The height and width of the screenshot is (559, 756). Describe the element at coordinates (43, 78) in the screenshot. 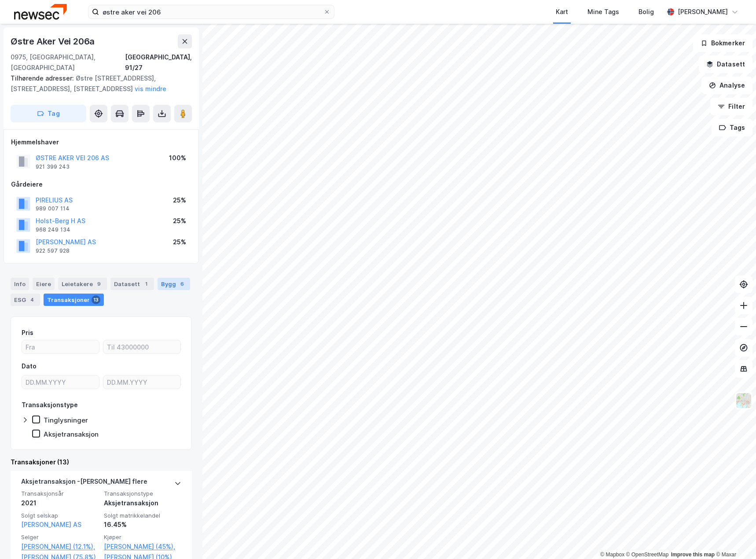

I see `span: Tilhørende adresser:` at that location.